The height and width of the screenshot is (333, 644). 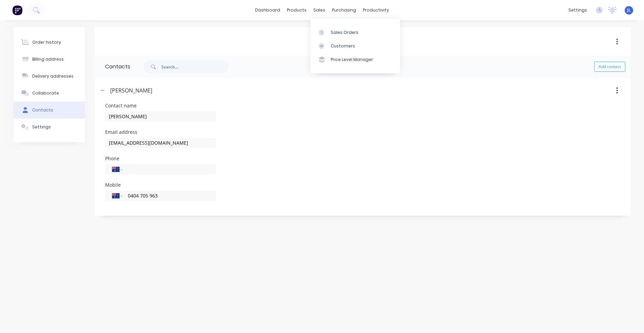 What do you see at coordinates (343, 46) in the screenshot?
I see `div: Customers` at bounding box center [343, 46].